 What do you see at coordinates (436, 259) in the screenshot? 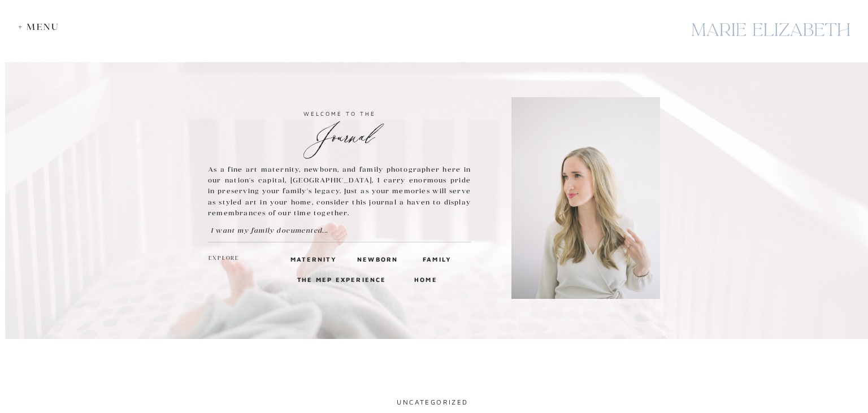
I see `a: Family` at bounding box center [436, 259].